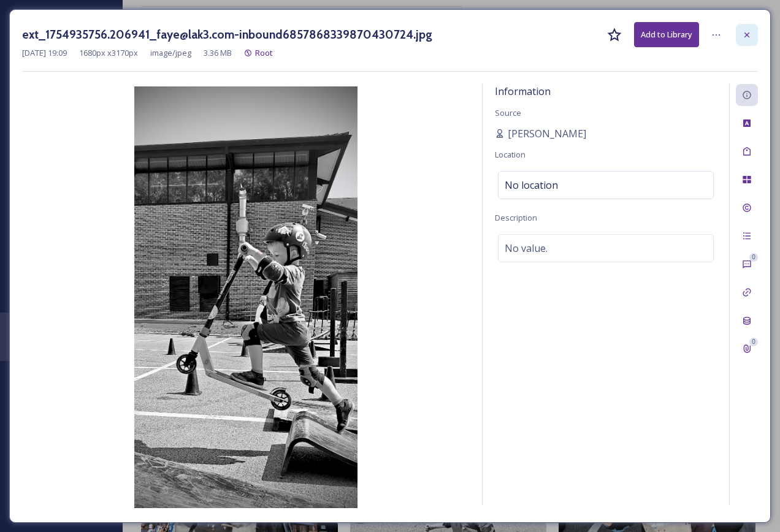 The height and width of the screenshot is (532, 780). Describe the element at coordinates (246, 297) in the screenshot. I see `img: faye%40lak3.com-inbound6857868339870430724.jpg` at that location.